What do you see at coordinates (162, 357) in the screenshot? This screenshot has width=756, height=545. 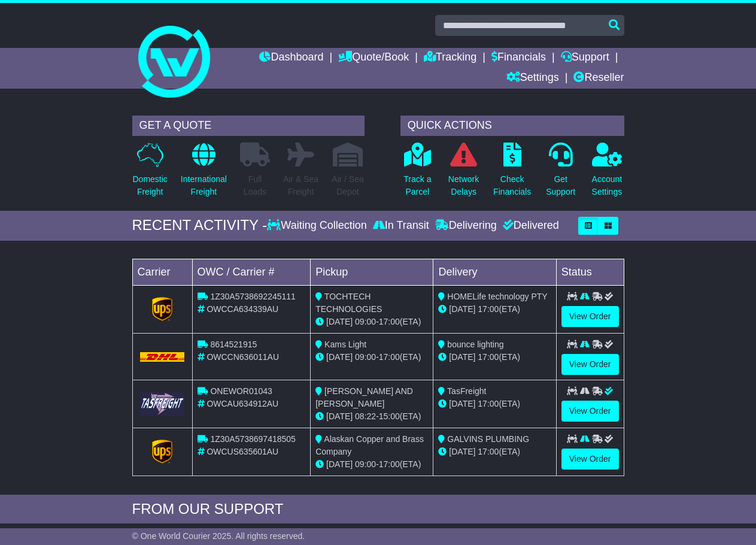 I see `img: DHL.png` at bounding box center [162, 357].